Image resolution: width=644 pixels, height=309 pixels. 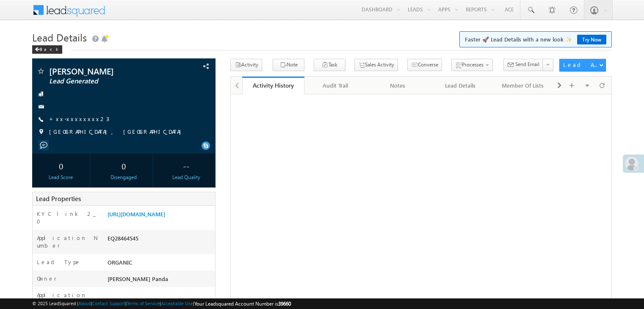 What do you see at coordinates (583, 65) in the screenshot?
I see `button: Lead Actions` at bounding box center [583, 65].